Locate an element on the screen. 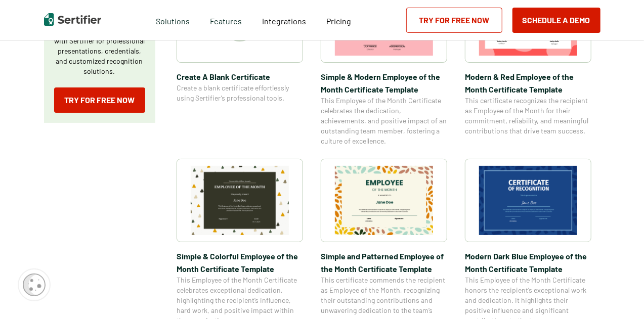 The height and width of the screenshot is (319, 644). button: Schedule a Demo is located at coordinates (556, 21).